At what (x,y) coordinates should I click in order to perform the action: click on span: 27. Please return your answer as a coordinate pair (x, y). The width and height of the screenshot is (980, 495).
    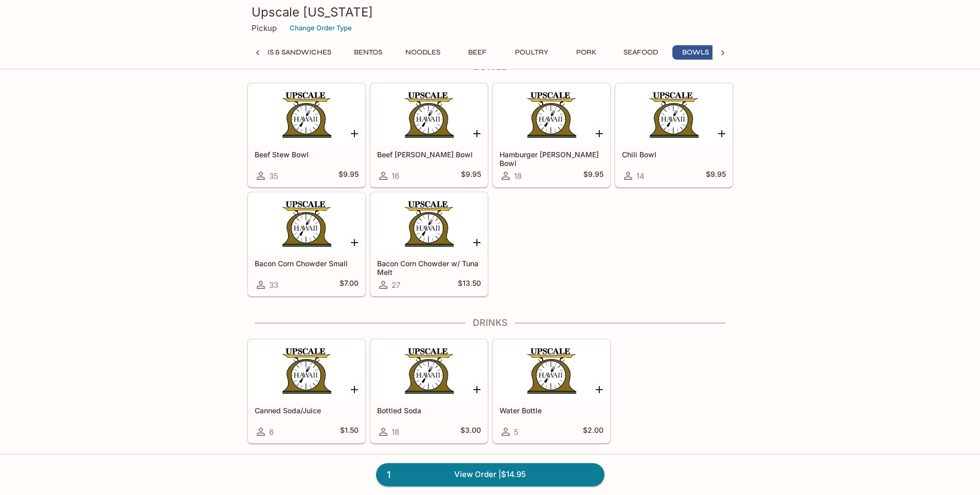
    Looking at the image, I should click on (396, 285).